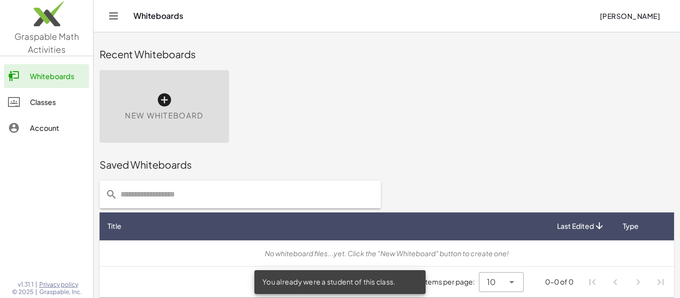  Describe the element at coordinates (164, 115) in the screenshot. I see `span: New Whiteboard` at that location.